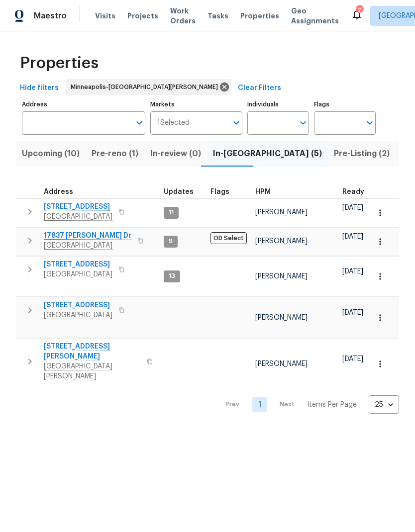 Image resolution: width=415 pixels, height=532 pixels. What do you see at coordinates (278, 104) in the screenshot?
I see `label: Individuals` at bounding box center [278, 104].